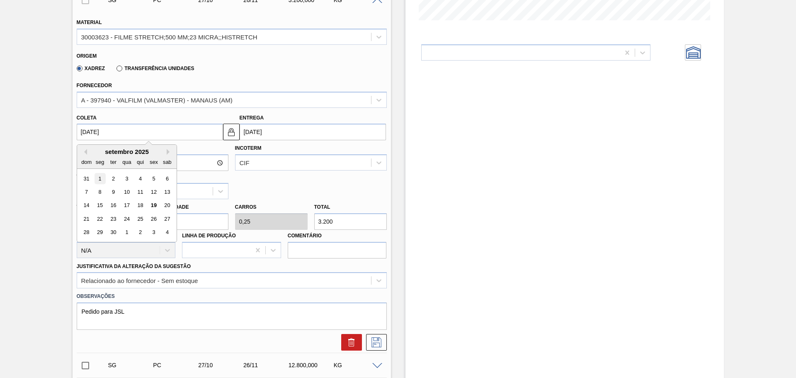 This screenshot has width=796, height=378. What do you see at coordinates (140, 280) in the screenshot?
I see `div: Relacionado ao fornecedor - Sem estoque` at bounding box center [140, 280].